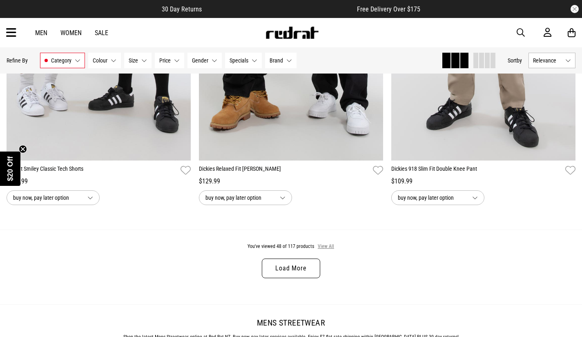  I want to click on button: Sortby, so click(515, 60).